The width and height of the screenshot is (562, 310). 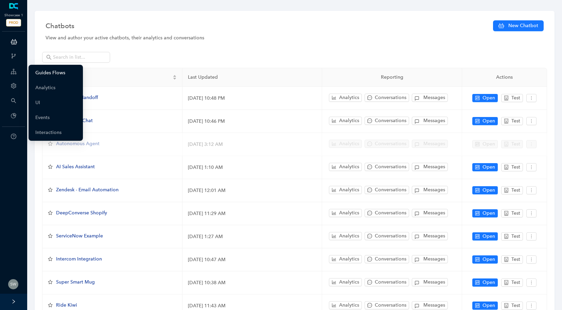 I want to click on div: View and author your active chatbots, their analytics and conversations, so click(x=294, y=38).